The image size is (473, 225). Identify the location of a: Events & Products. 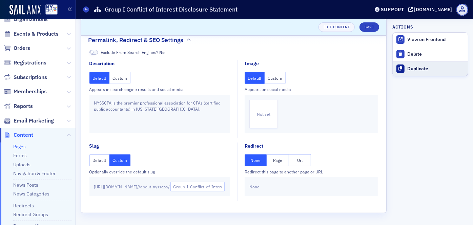
(31, 34).